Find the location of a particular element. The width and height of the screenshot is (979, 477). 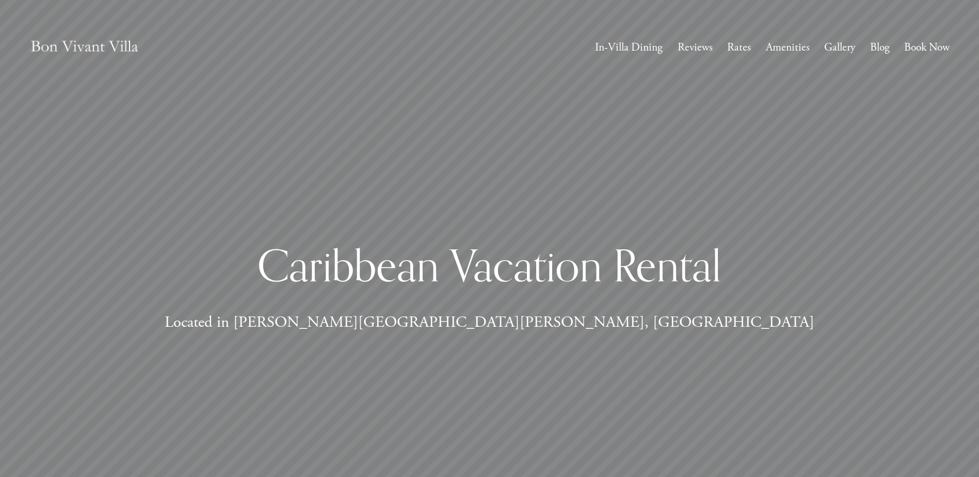

a: Reviews is located at coordinates (695, 48).